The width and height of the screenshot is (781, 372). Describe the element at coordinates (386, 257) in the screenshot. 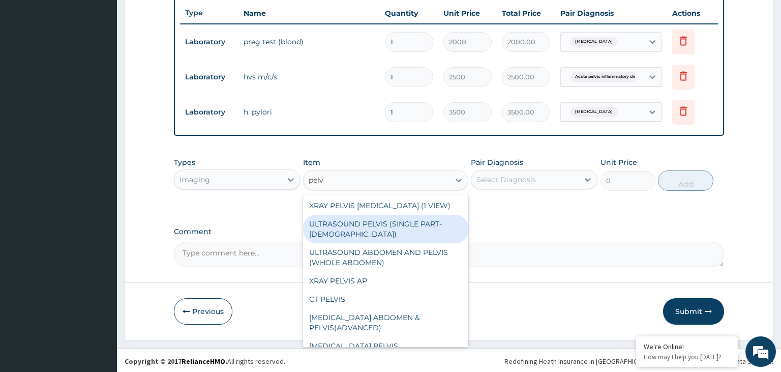

I see `div: ULTRASOUND ABDOMEN AND PELVIS (WHOLE ABDOMEN)` at that location.